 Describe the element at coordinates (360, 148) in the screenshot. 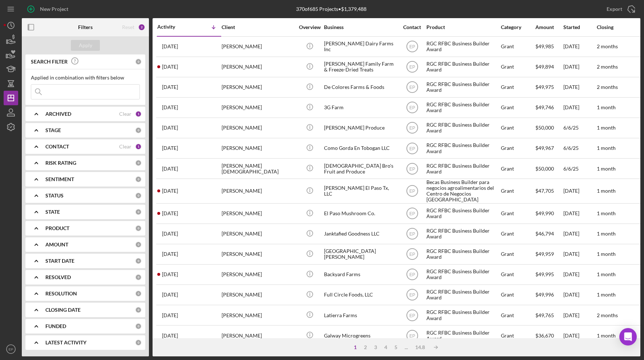

I see `div: Como Gorda En Tobogan LLC` at that location.